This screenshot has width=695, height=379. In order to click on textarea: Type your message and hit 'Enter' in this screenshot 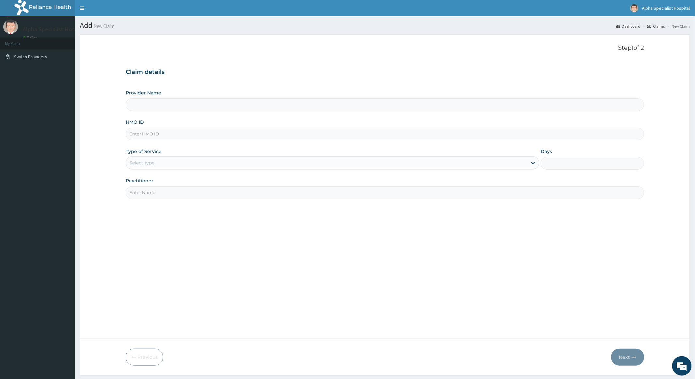, I will do `click(64, 189)`.